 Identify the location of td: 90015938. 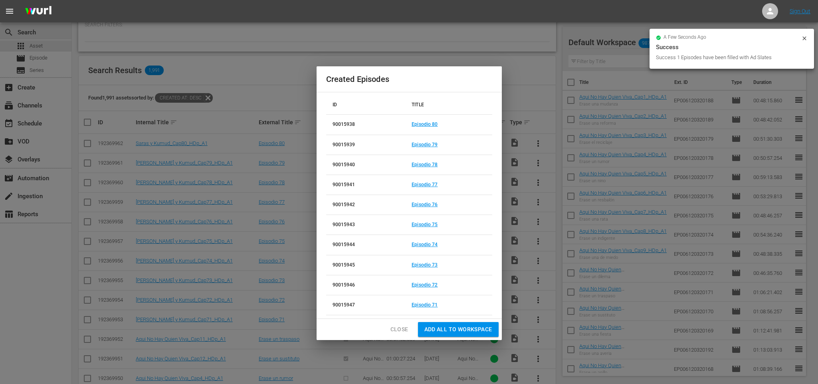
(366, 125).